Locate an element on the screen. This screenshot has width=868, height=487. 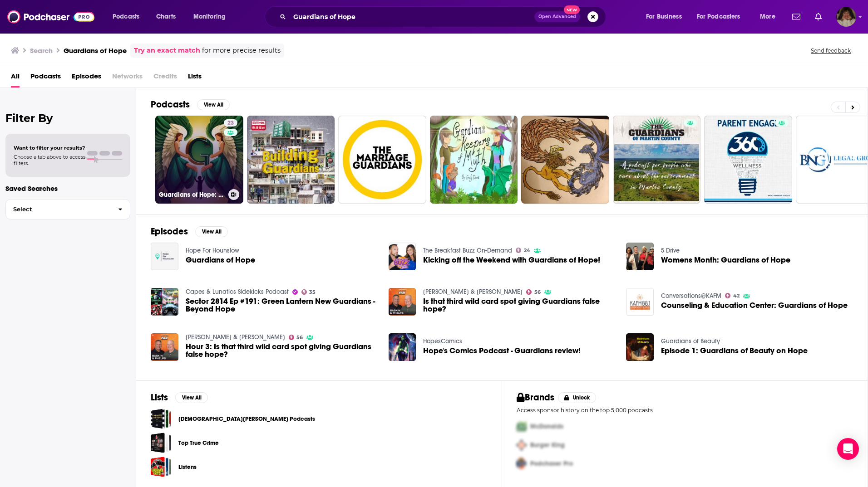
span: For Podcasters is located at coordinates (718, 17).